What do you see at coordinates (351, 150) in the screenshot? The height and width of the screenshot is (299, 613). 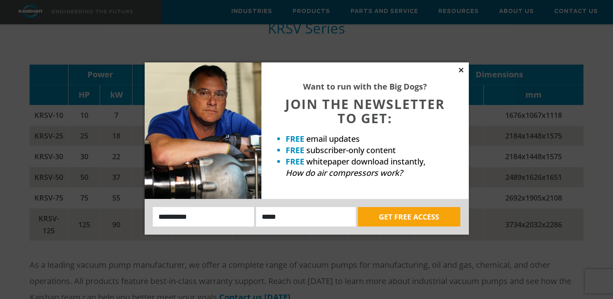 I see `span: subscriber-only content` at bounding box center [351, 150].